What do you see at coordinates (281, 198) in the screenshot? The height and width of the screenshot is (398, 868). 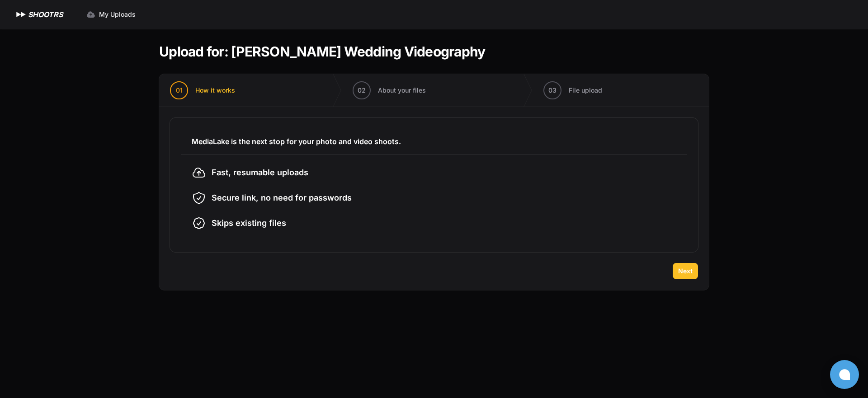 I see `span: Secure link, no need for passwords` at bounding box center [281, 198].